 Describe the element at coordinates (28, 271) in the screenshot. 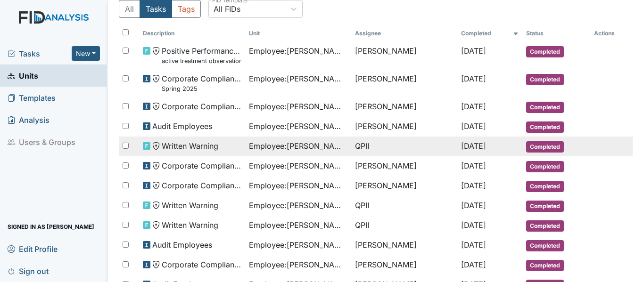

I see `span: Sign out` at that location.